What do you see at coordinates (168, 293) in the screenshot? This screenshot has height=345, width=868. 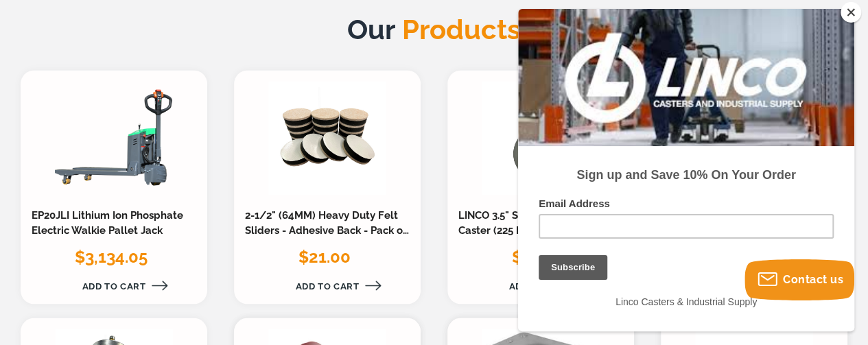 I see `span: Linco Casters & Industrial Supply` at bounding box center [168, 293].